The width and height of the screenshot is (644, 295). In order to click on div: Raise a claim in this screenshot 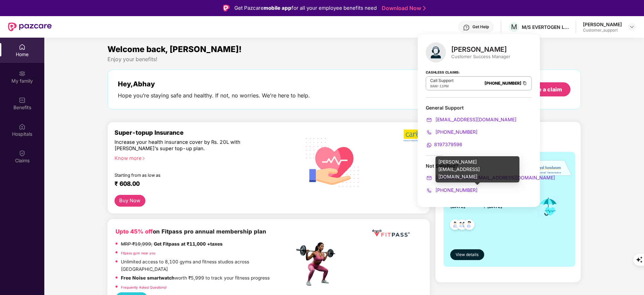, I will do `click(545, 90)`.